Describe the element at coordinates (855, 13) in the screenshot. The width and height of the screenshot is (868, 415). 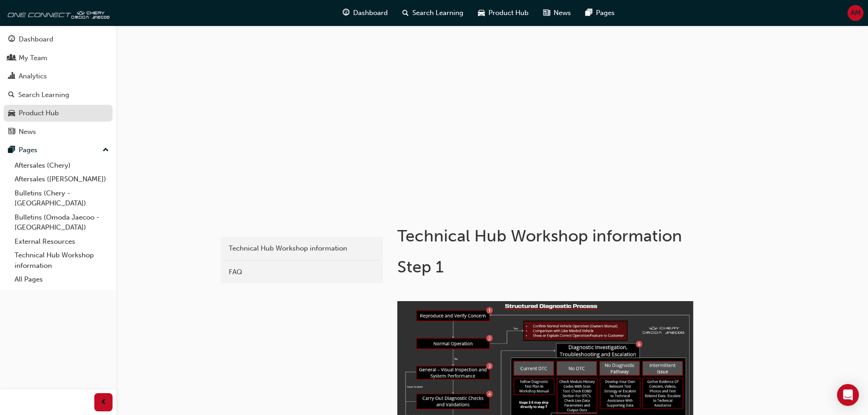
I see `button: AM` at that location.